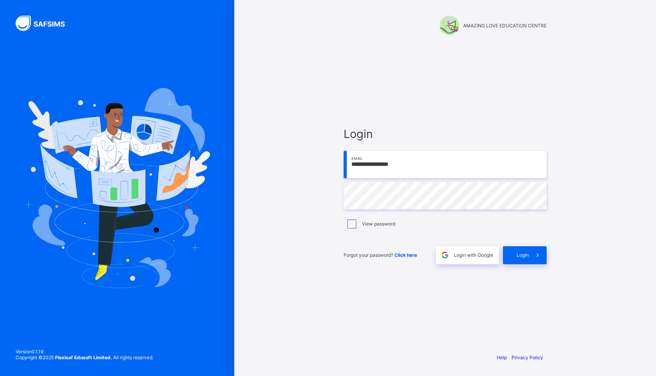 This screenshot has height=376, width=656. I want to click on span: Copyright © 2025 All rights reserved., so click(84, 357).